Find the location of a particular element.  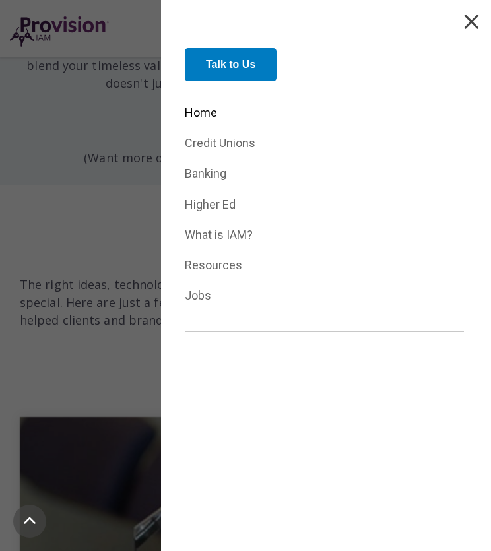

a: Banking is located at coordinates (325, 174).